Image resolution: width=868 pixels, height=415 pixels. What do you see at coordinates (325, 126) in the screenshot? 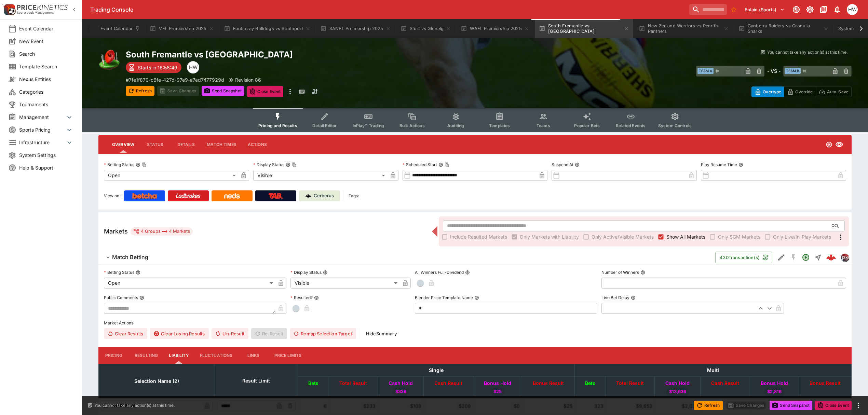
I see `span: Detail Editor` at bounding box center [325, 126].